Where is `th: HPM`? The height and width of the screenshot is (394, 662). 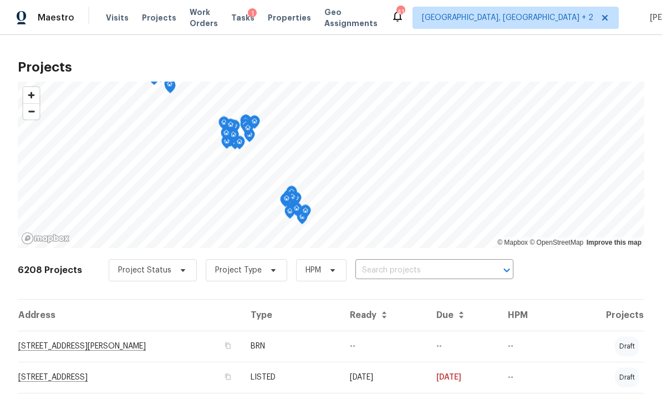 th: HPM is located at coordinates (528, 315).